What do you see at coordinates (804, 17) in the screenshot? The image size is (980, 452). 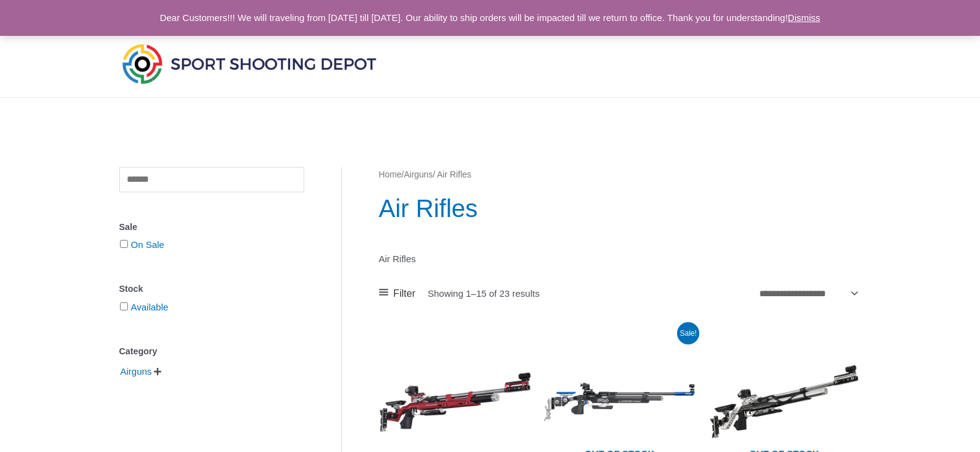 I see `a: Dismiss` at bounding box center [804, 17].